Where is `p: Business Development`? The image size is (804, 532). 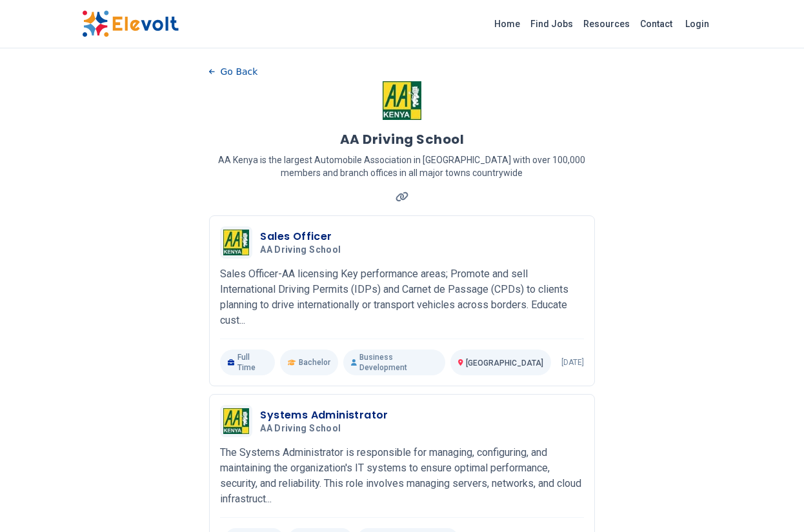
p: Business Development is located at coordinates (394, 363).